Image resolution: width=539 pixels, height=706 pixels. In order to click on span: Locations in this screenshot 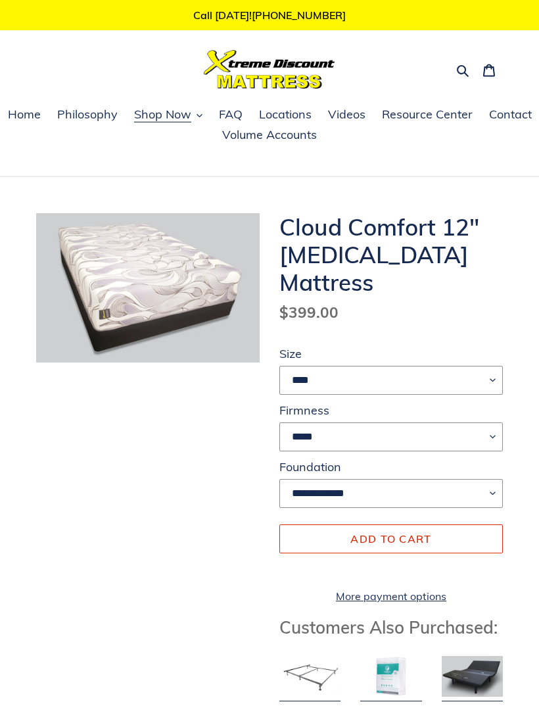, I will do `click(285, 114)`.